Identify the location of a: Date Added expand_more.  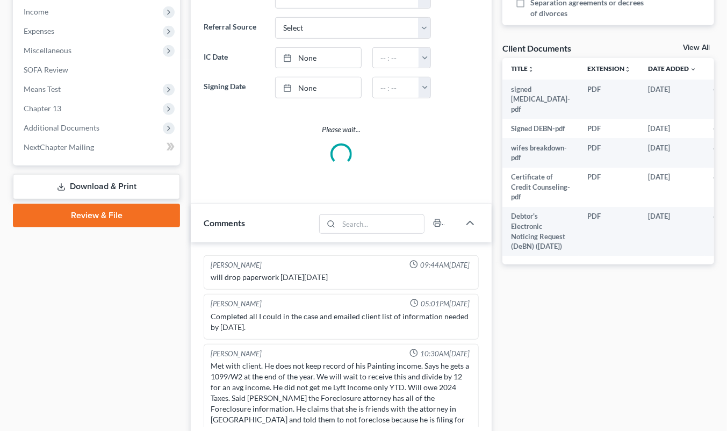
(672, 68).